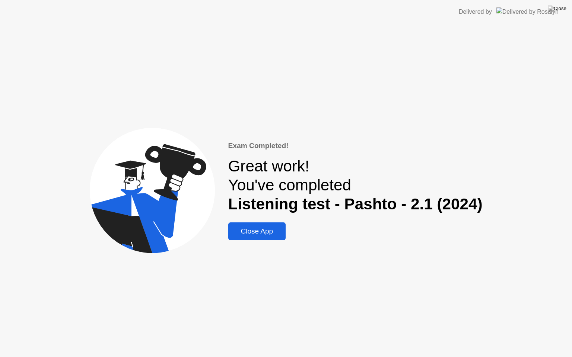 Image resolution: width=572 pixels, height=357 pixels. Describe the element at coordinates (355, 185) in the screenshot. I see `div: Great work! You've completed` at that location.